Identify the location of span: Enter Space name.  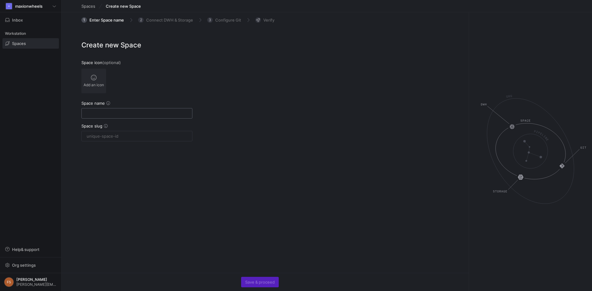
(107, 20).